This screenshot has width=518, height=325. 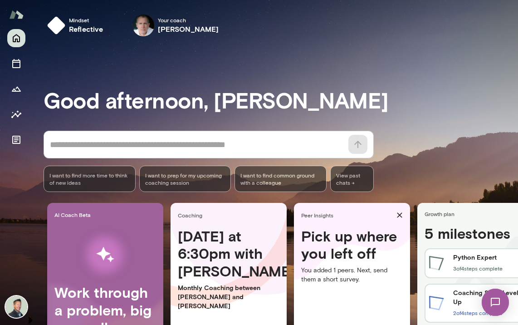 What do you see at coordinates (16, 89) in the screenshot?
I see `button: Growth Plan` at bounding box center [16, 89].